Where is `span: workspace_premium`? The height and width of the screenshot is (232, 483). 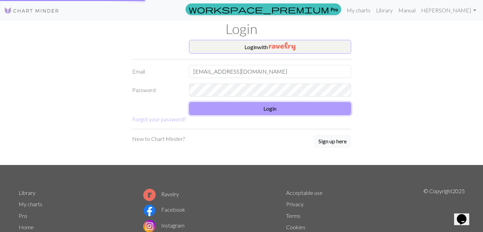 span: workspace_premium is located at coordinates (259, 9).